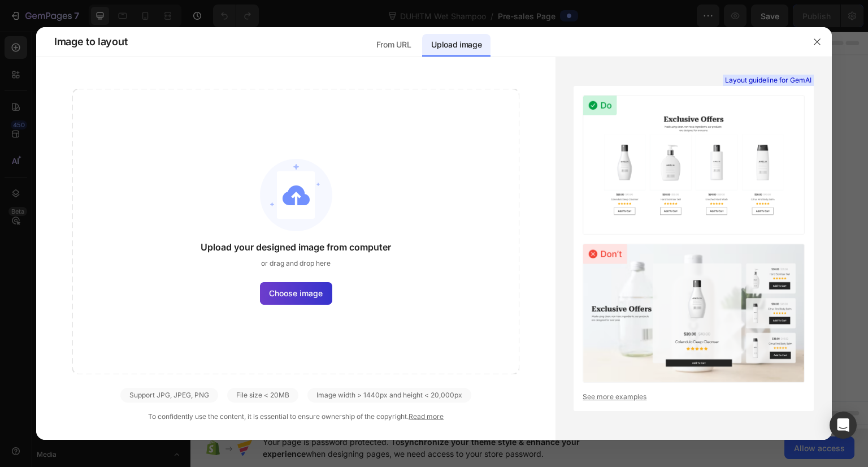 The image size is (868, 467). I want to click on div: Start building with Sections/Elements or, so click(339, 209).